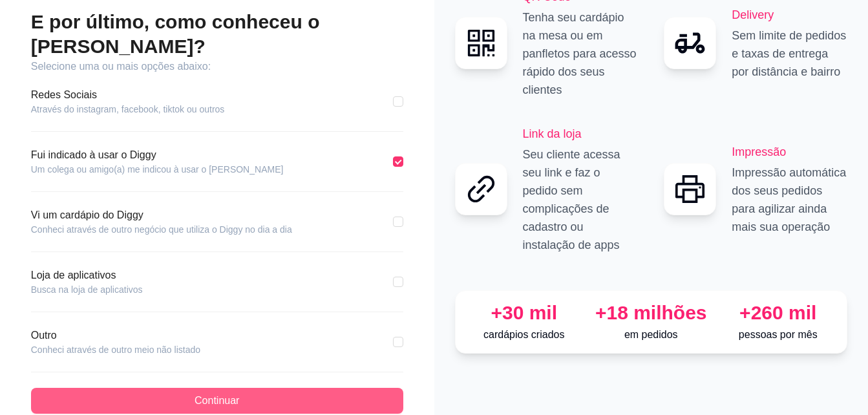 The height and width of the screenshot is (415, 868). Describe the element at coordinates (162, 230) in the screenshot. I see `article: Conheci através de outro negócio que utiliza o Diggy no dia a dia` at that location.